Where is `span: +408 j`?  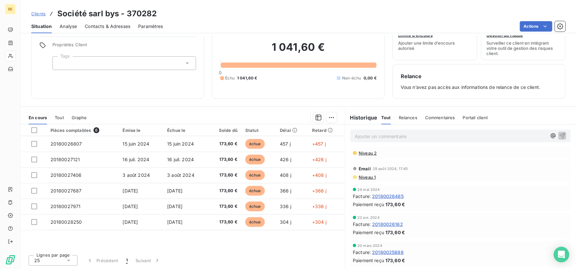 span: +408 j is located at coordinates (319, 175).